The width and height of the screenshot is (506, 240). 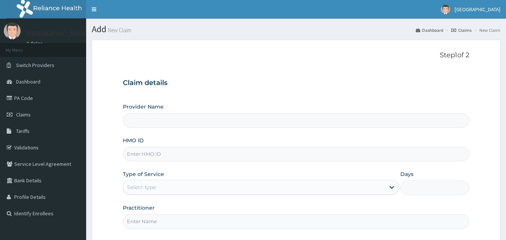 What do you see at coordinates (139, 208) in the screenshot?
I see `label: Practitioner` at bounding box center [139, 208].